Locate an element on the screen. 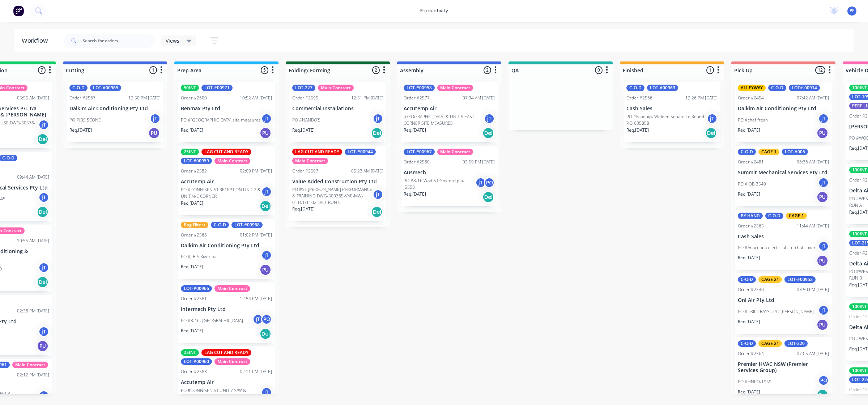 Image resolution: width=868 pixels, height=405 pixels. input: Search for orders... is located at coordinates (118, 41).